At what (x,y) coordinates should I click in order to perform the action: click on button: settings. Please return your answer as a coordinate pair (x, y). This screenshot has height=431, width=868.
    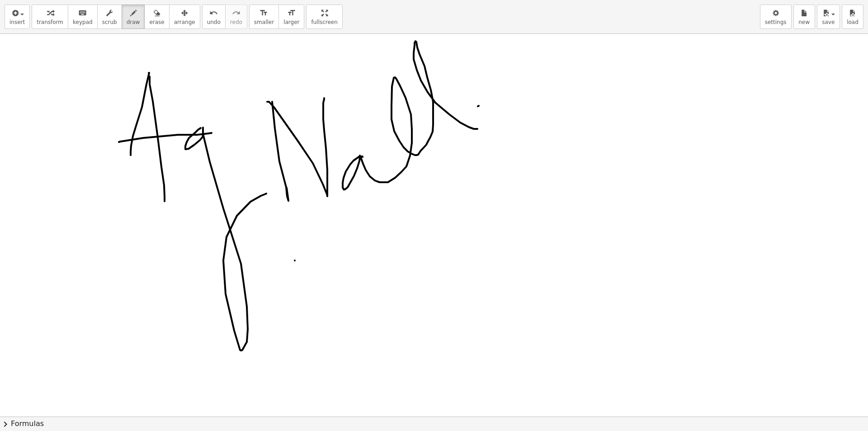
    Looking at the image, I should click on (776, 17).